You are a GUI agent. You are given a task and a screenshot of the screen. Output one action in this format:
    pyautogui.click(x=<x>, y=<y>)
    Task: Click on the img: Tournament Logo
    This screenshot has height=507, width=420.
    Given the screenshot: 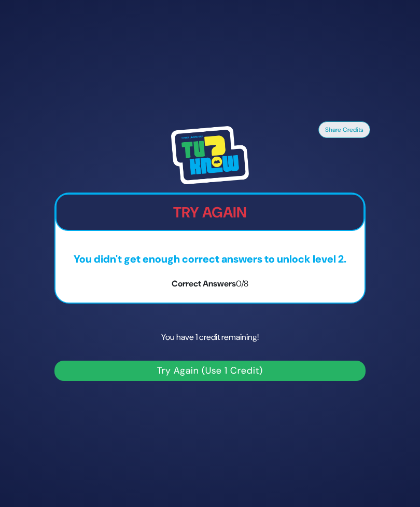 What is the action you would take?
    pyautogui.click(x=210, y=155)
    